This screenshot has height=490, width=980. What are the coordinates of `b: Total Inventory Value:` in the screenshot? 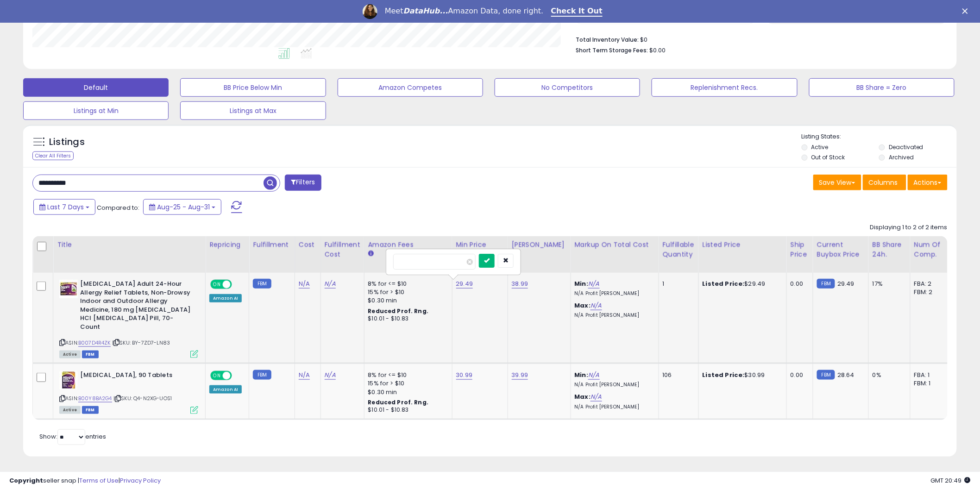 It's located at (608, 40).